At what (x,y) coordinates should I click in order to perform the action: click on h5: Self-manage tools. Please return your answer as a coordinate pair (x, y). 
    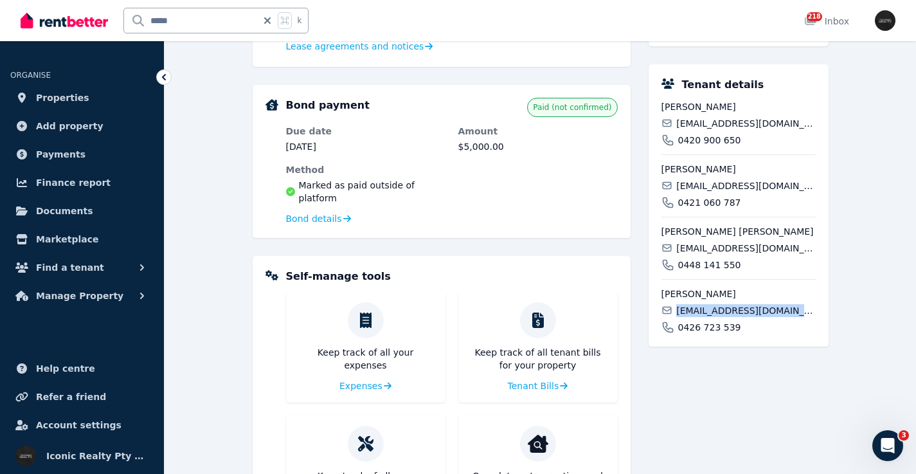
    Looking at the image, I should click on (338, 276).